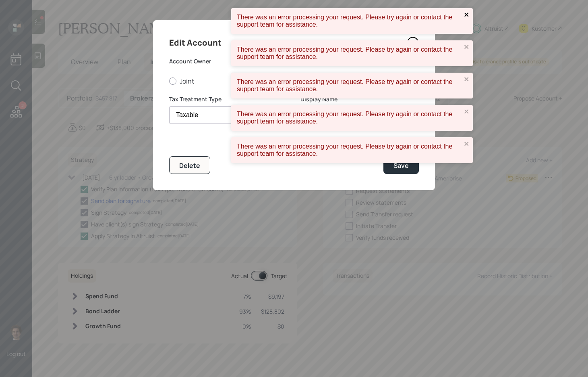 Image resolution: width=588 pixels, height=377 pixels. Describe the element at coordinates (401, 165) in the screenshot. I see `div: Save` at that location.